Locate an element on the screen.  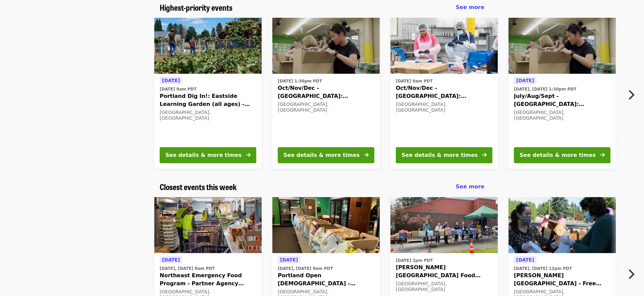
a: Closest events this week is located at coordinates (198, 187).